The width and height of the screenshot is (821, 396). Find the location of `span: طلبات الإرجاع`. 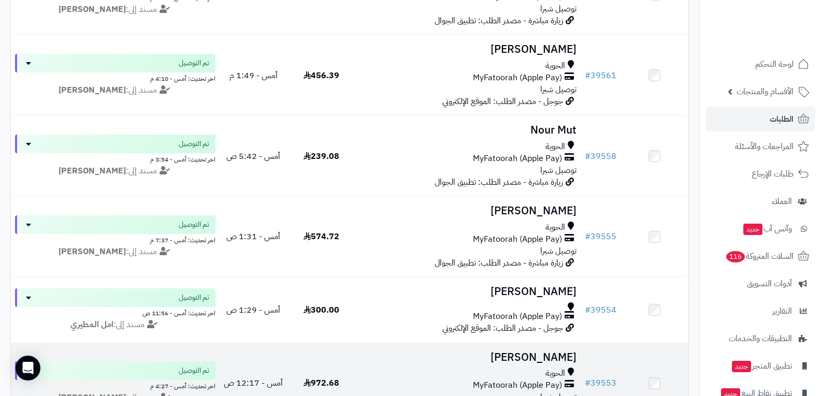

span: طلبات الإرجاع is located at coordinates (773, 174).